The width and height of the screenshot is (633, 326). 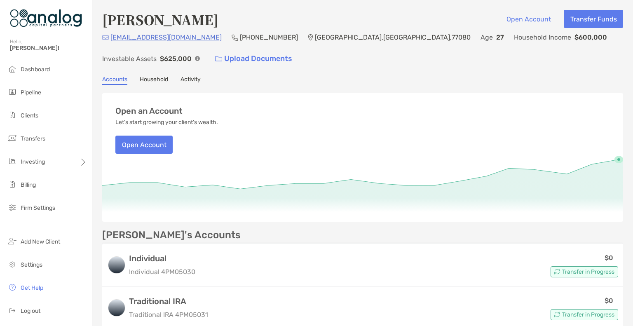 I want to click on img: transfers icon, so click(x=12, y=138).